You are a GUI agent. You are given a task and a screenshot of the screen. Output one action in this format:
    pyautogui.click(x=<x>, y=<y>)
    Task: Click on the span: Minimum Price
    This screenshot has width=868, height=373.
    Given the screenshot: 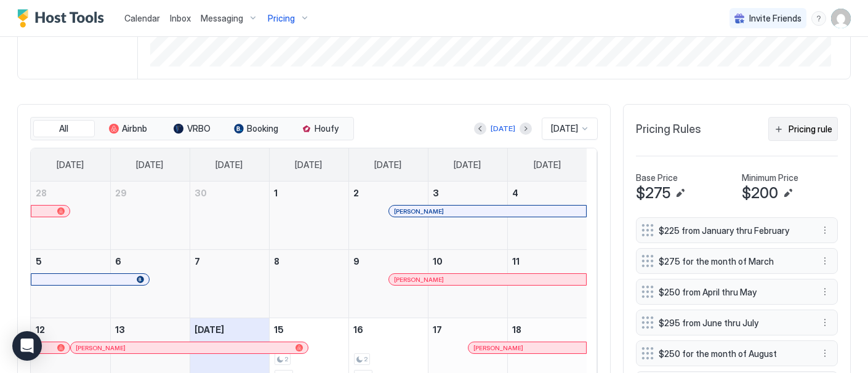 What is the action you would take?
    pyautogui.click(x=771, y=178)
    